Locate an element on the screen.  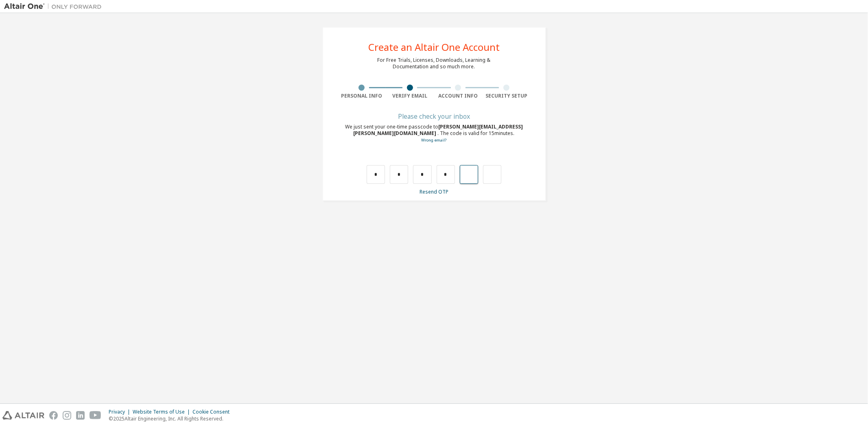
div: Privacy is located at coordinates (120, 412).